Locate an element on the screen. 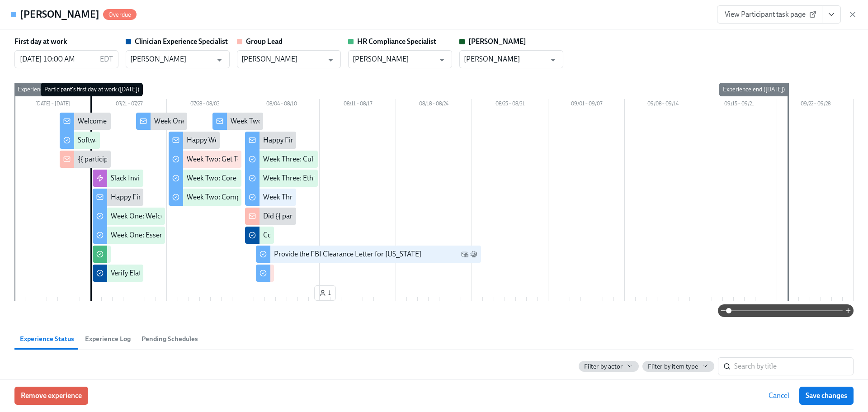  div: 07/21 – 07/27 is located at coordinates (129, 105).